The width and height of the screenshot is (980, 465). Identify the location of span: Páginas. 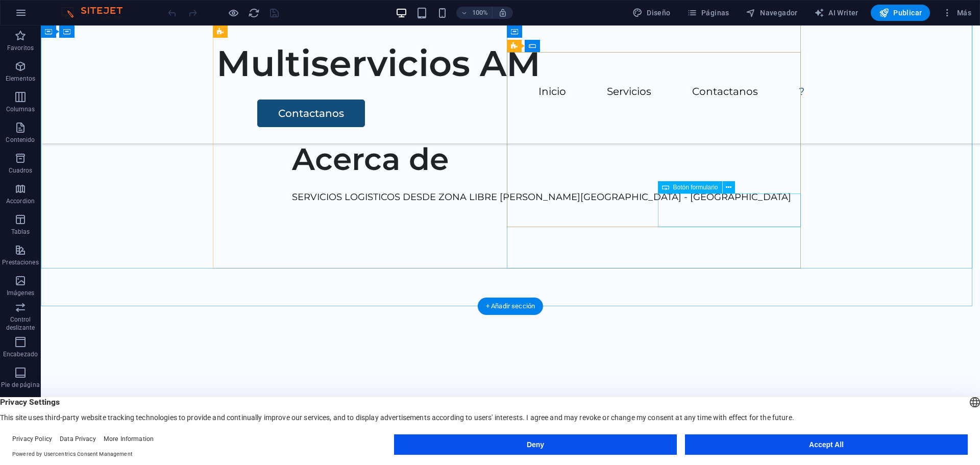
(708, 13).